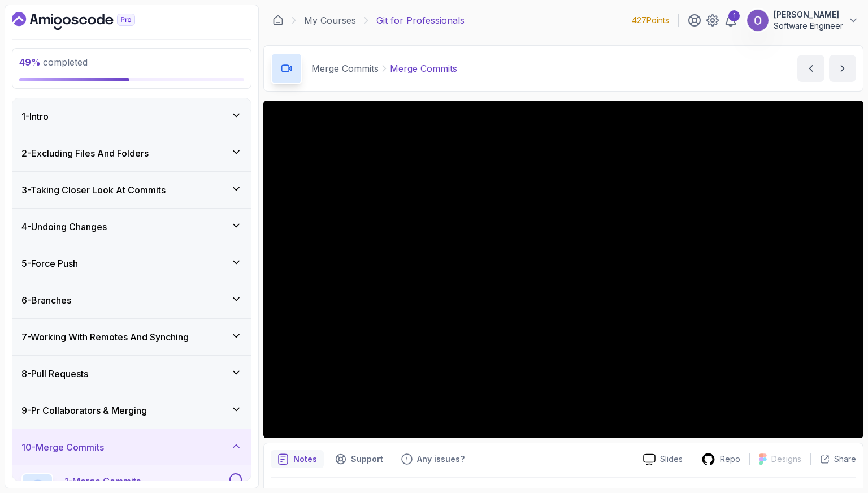 This screenshot has height=493, width=868. What do you see at coordinates (330, 20) in the screenshot?
I see `a: My Courses` at bounding box center [330, 20].